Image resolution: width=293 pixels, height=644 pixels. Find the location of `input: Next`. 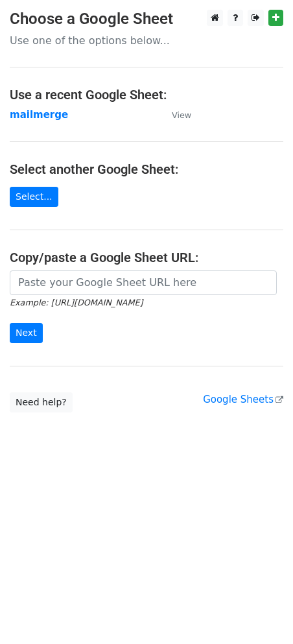

input: Next is located at coordinates (26, 333).